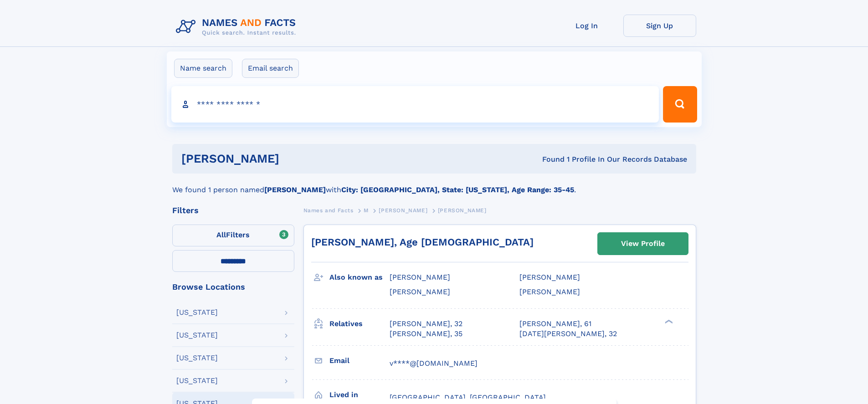  Describe the element at coordinates (587, 25) in the screenshot. I see `a: Log In` at that location.